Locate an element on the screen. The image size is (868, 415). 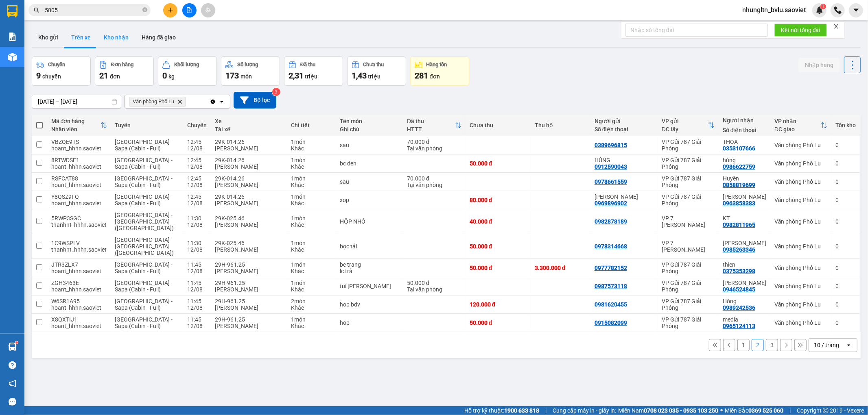
div: 0982878189 is located at coordinates (611, 222).